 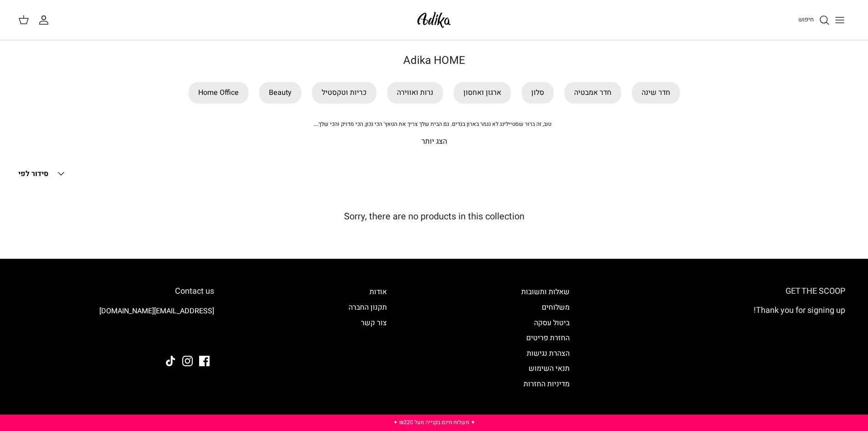 I want to click on a: Instagram, so click(x=187, y=361).